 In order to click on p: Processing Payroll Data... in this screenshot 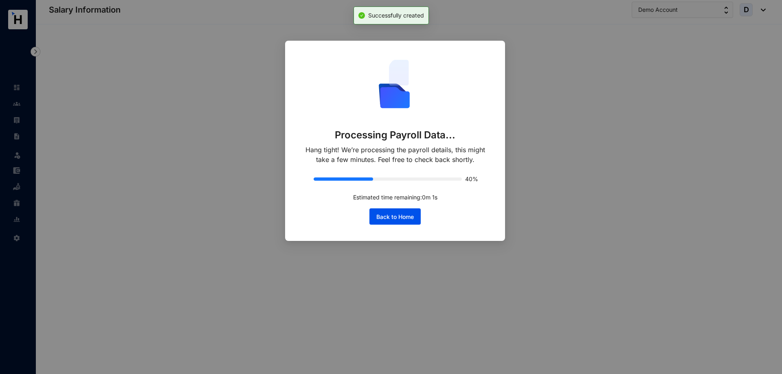, I will do `click(395, 135)`.